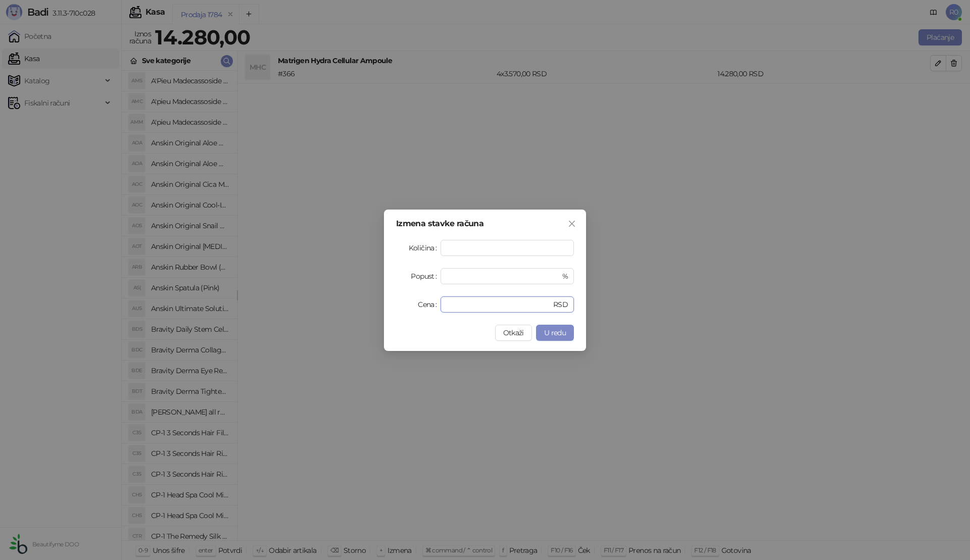 This screenshot has height=560, width=970. I want to click on label: Količina, so click(424, 248).